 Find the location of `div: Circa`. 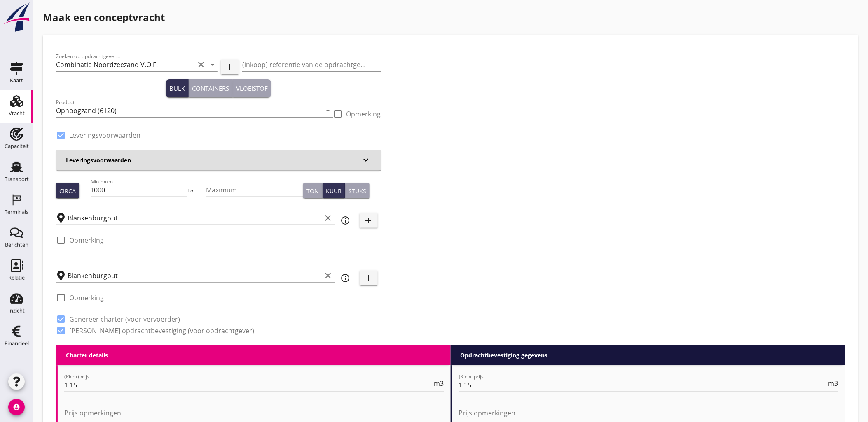

div: Circa is located at coordinates (68, 191).